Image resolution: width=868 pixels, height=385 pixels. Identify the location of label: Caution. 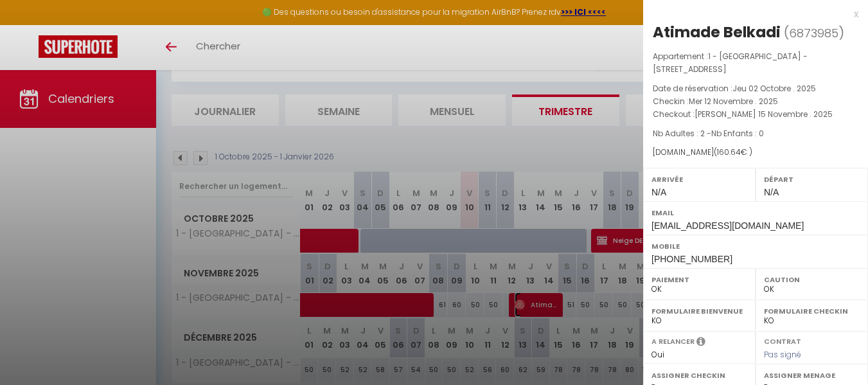
(811, 279).